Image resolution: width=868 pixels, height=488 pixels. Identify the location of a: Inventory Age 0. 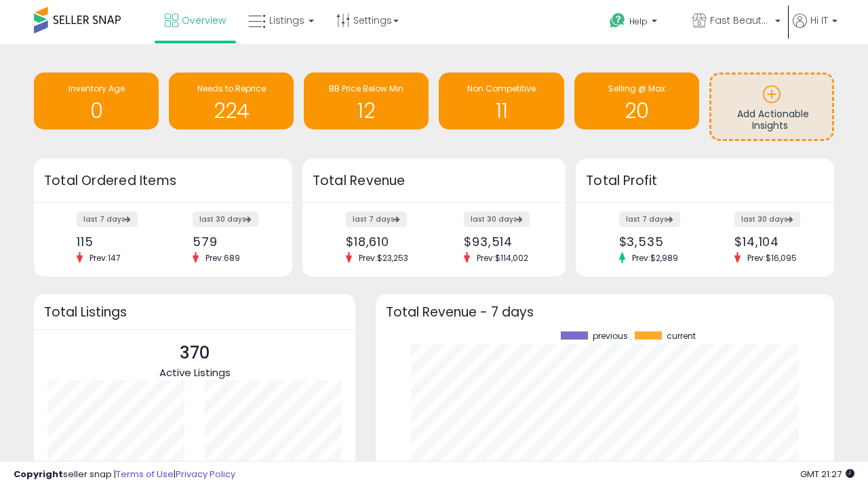
(97, 101).